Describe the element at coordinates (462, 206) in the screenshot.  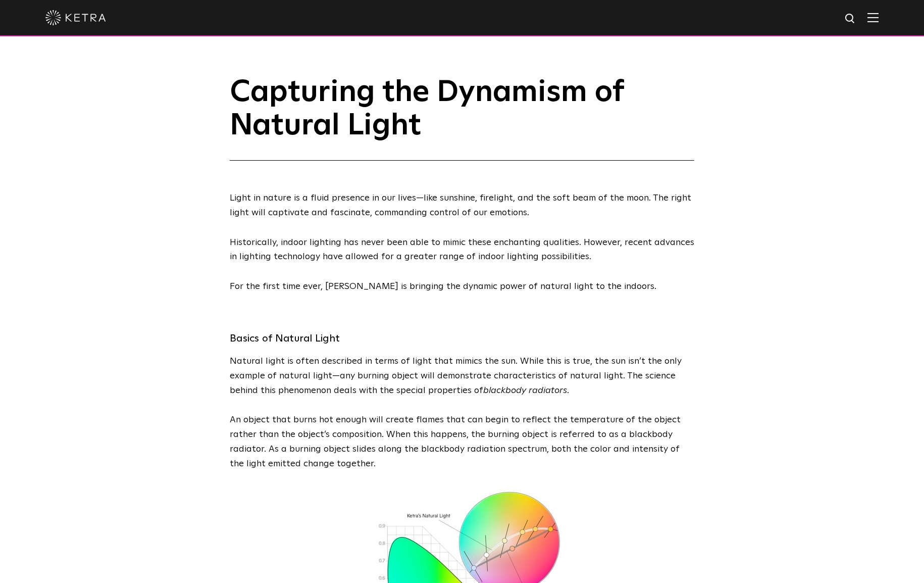
I see `p: Light in nature is a fluid presence in our lives—like sunshine, firelight, and the soft beam of t...` at that location.